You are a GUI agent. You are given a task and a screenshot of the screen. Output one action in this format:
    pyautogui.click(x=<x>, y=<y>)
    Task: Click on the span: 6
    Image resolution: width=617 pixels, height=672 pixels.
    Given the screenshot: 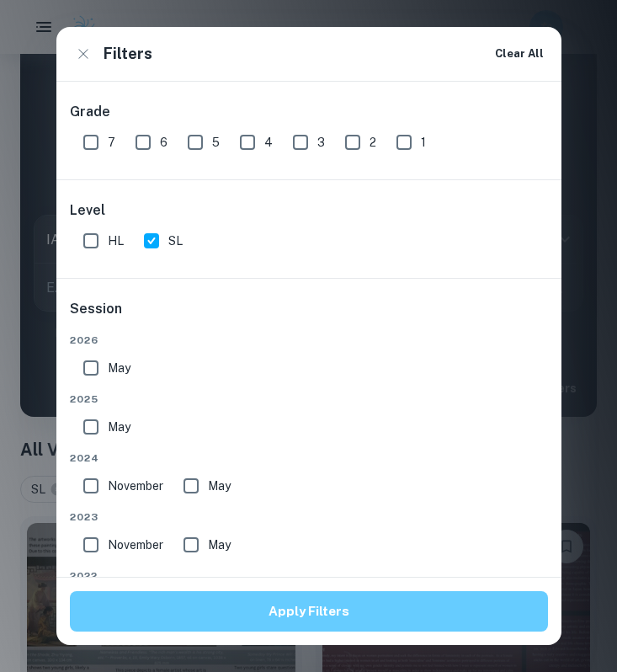 What is the action you would take?
    pyautogui.click(x=163, y=143)
    